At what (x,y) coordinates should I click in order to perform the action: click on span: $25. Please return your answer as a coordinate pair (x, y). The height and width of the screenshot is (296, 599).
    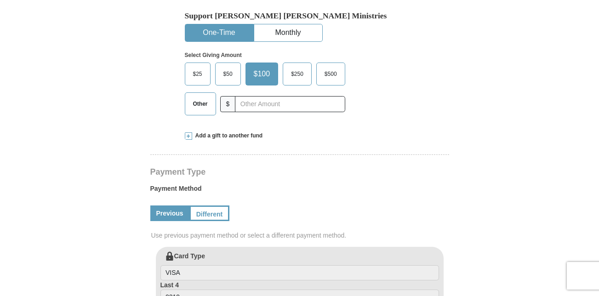
    Looking at the image, I should click on (198, 74).